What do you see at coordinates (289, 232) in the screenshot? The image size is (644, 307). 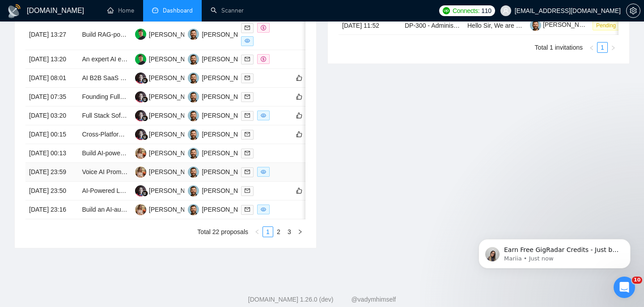 I see `a: 3` at bounding box center [289, 232].